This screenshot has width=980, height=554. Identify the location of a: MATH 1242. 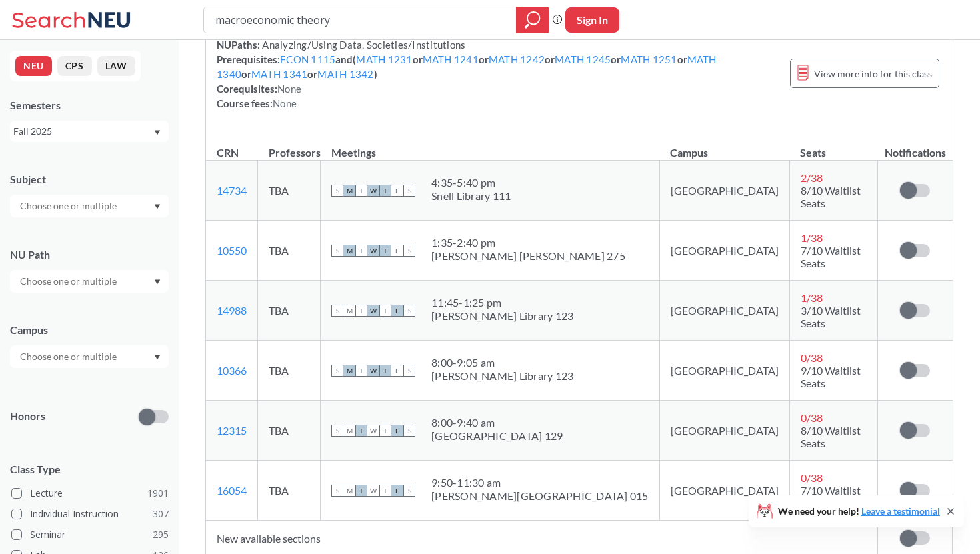
(516, 60).